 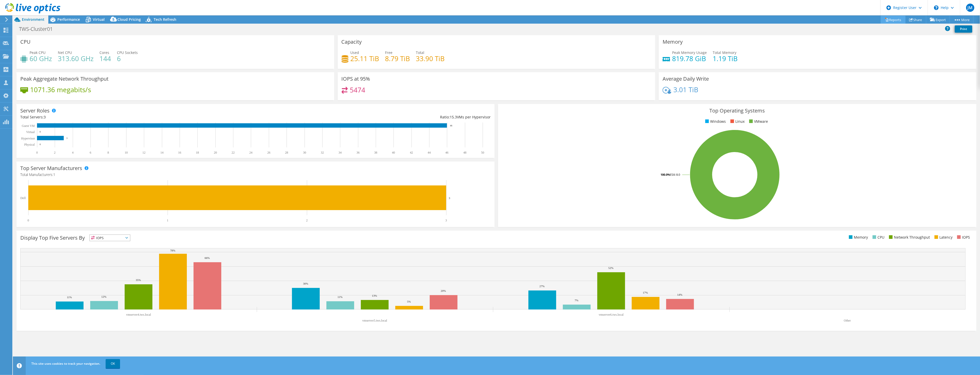 I want to click on h4: 6, so click(x=127, y=59).